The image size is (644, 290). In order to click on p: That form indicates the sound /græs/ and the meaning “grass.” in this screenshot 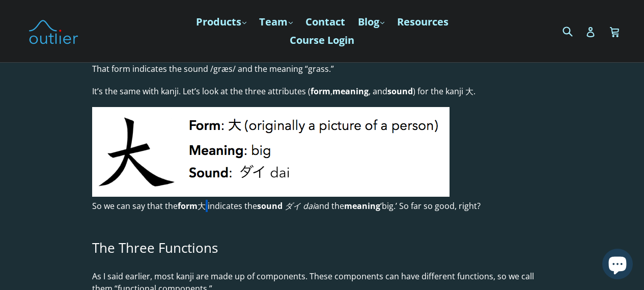, I will do `click(322, 69)`.